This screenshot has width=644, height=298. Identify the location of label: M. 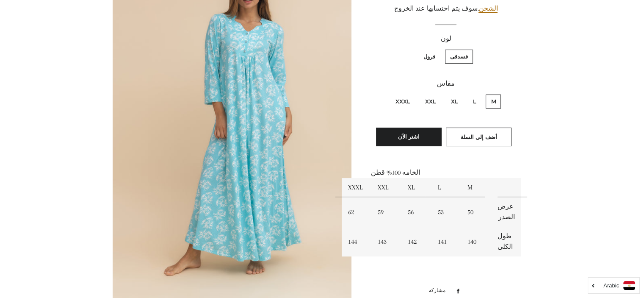
(493, 101).